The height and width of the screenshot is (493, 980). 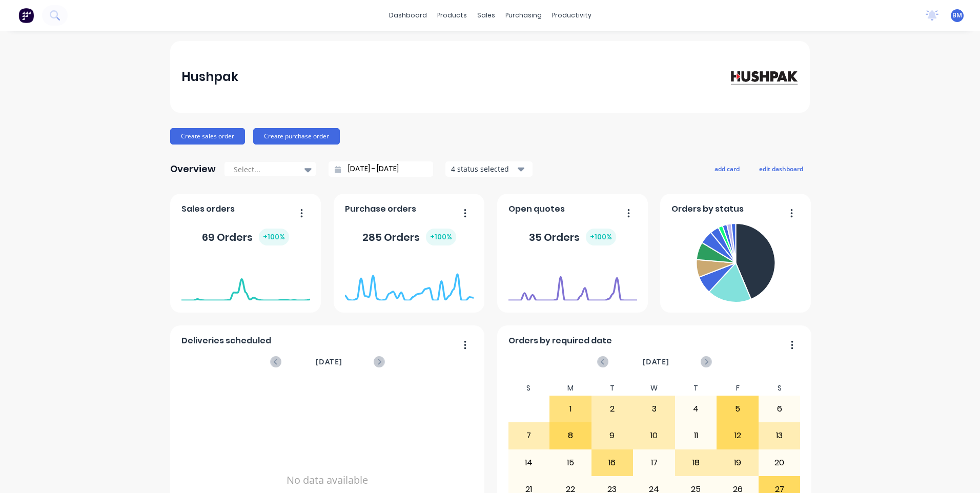 What do you see at coordinates (780, 436) in the screenshot?
I see `div: 13` at bounding box center [780, 436].